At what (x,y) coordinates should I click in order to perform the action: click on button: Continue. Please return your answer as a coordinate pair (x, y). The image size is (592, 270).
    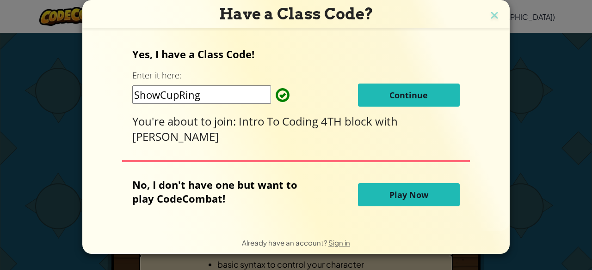
    Looking at the image, I should click on (409, 95).